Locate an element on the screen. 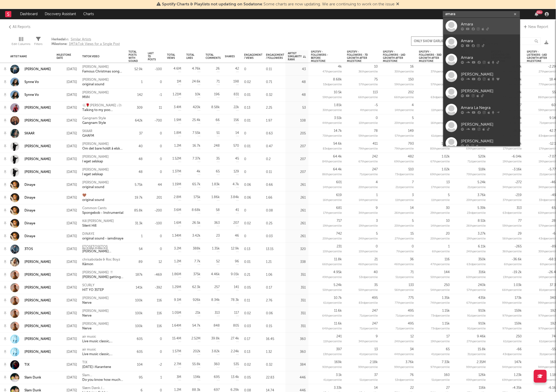 The image size is (556, 392). a: Amara La Negra is located at coordinates (481, 109).